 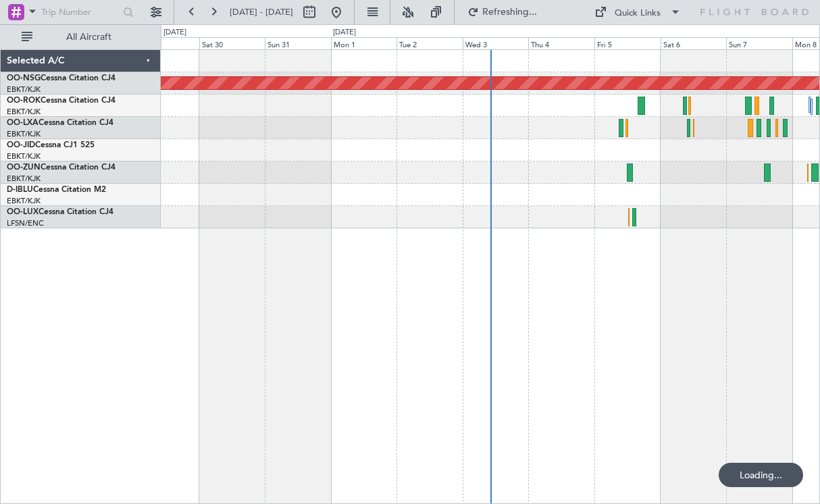 What do you see at coordinates (24, 78) in the screenshot?
I see `span: OO-NSG` at bounding box center [24, 78].